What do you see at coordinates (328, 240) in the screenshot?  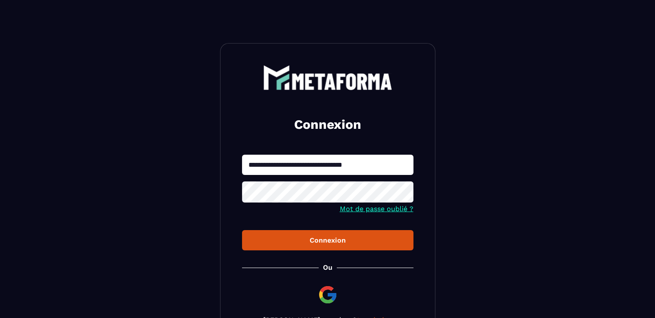 I see `div: Connexion` at bounding box center [328, 240].